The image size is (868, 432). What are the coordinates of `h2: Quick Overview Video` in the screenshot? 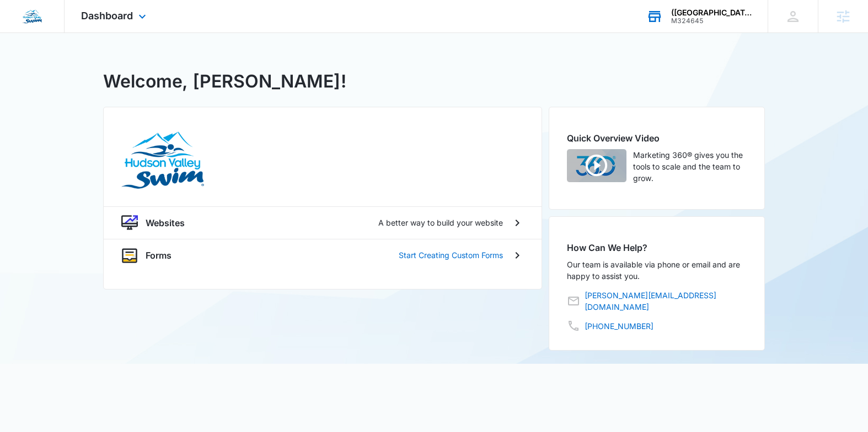 It's located at (656, 139).